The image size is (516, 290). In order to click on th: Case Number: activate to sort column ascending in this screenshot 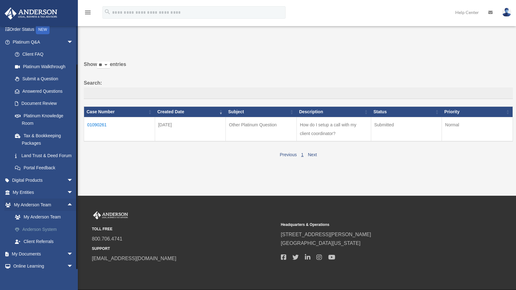, I will do `click(120, 112)`.